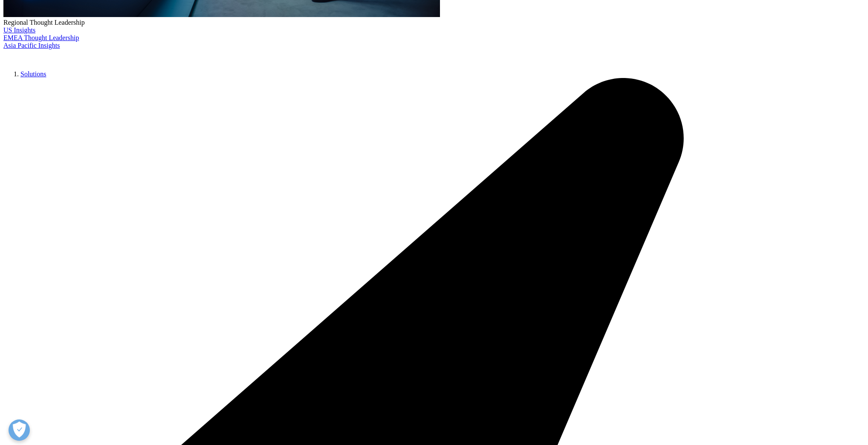  Describe the element at coordinates (19, 30) in the screenshot. I see `a: US Insights` at that location.